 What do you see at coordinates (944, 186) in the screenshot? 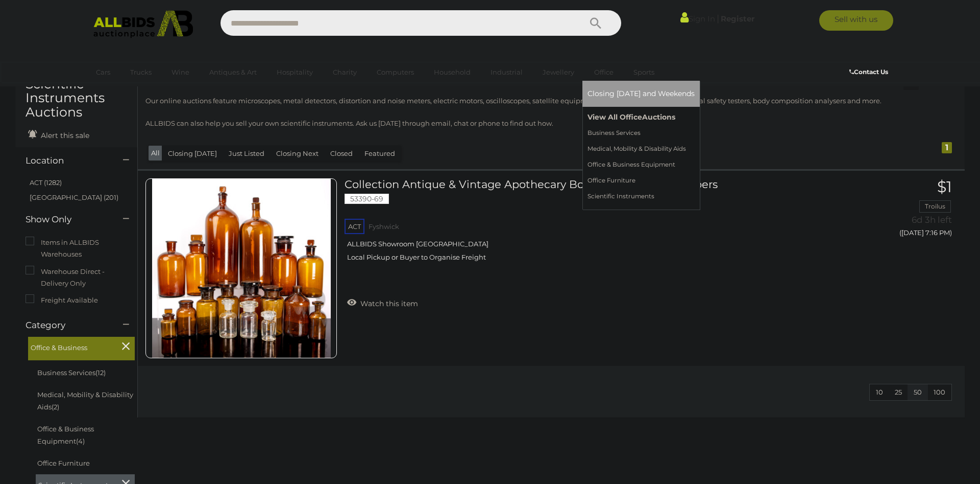
I see `span: $1` at bounding box center [944, 186].